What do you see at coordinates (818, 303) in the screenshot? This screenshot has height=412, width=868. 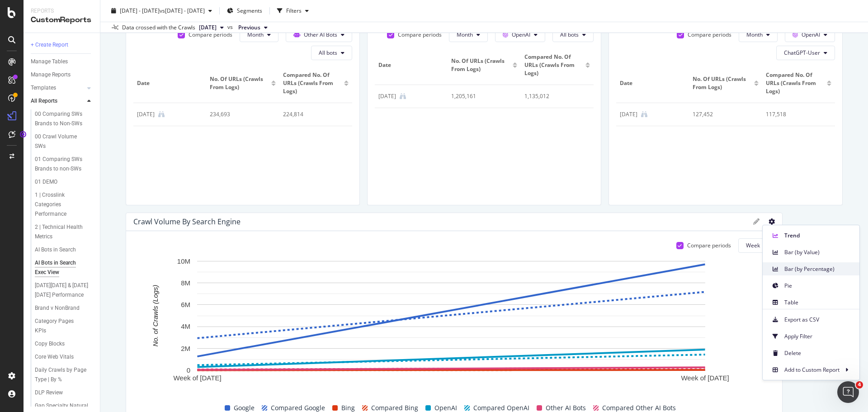 I see `span: Table` at bounding box center [818, 303].